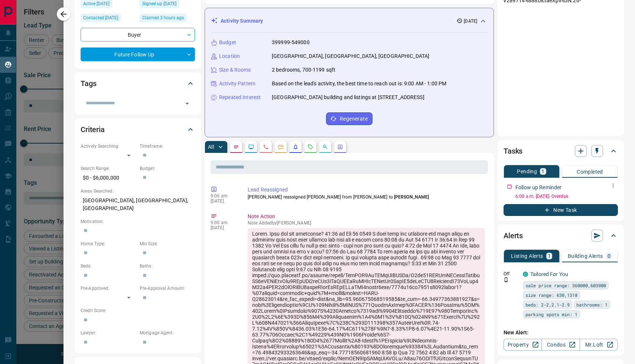  I want to click on p: $0 - $6,000,000, so click(108, 178).